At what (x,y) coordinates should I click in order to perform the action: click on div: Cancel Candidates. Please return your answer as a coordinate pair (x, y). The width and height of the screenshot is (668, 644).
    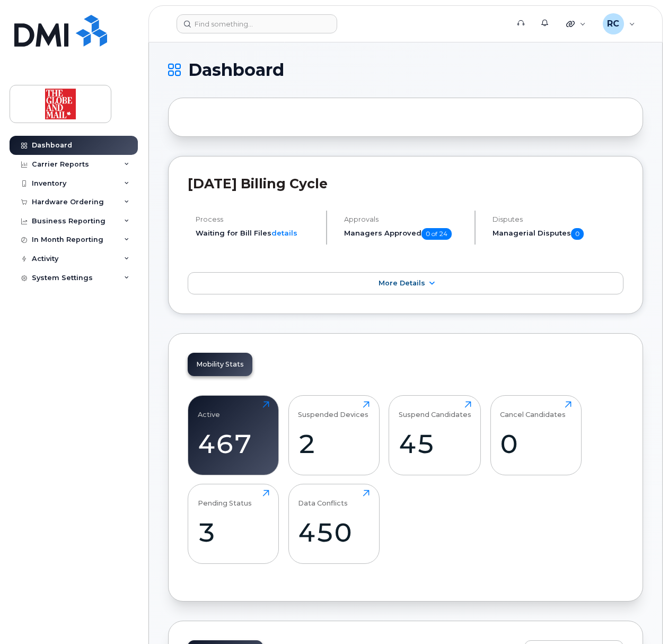
    Looking at the image, I should click on (533, 409).